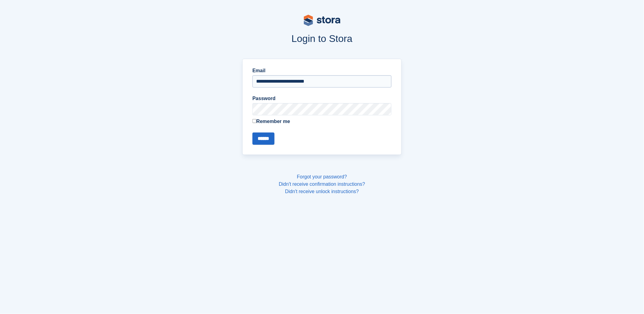  Describe the element at coordinates (322, 98) in the screenshot. I see `label: Password` at that location.